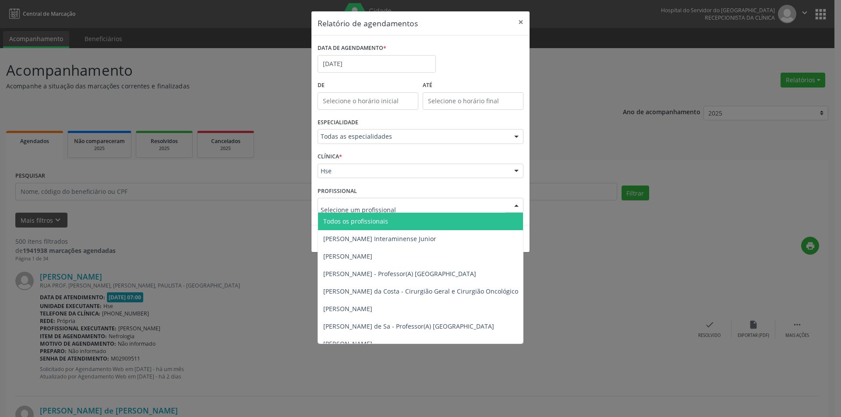 This screenshot has width=841, height=417. Describe the element at coordinates (521, 22) in the screenshot. I see `button: Close` at that location.